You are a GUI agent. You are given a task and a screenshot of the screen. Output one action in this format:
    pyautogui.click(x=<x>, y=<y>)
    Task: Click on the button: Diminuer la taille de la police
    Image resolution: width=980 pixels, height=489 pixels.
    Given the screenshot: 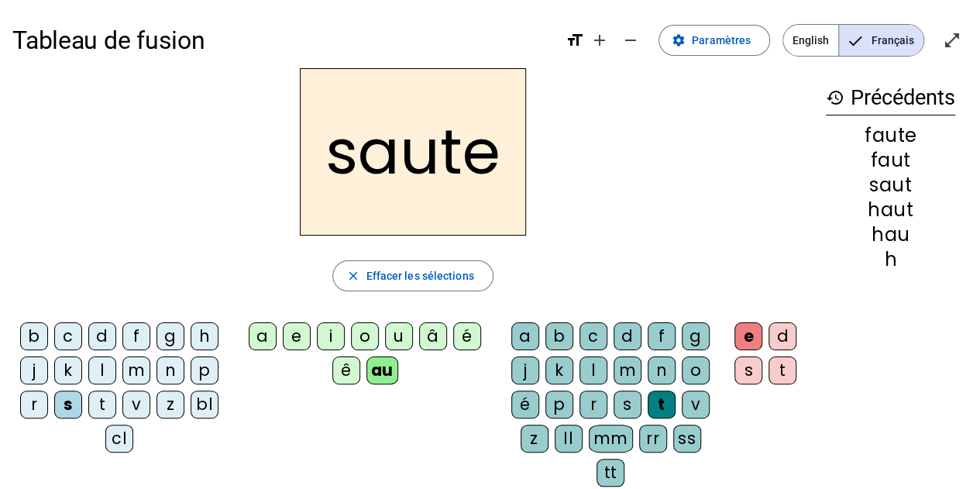 What is the action you would take?
    pyautogui.click(x=631, y=41)
    